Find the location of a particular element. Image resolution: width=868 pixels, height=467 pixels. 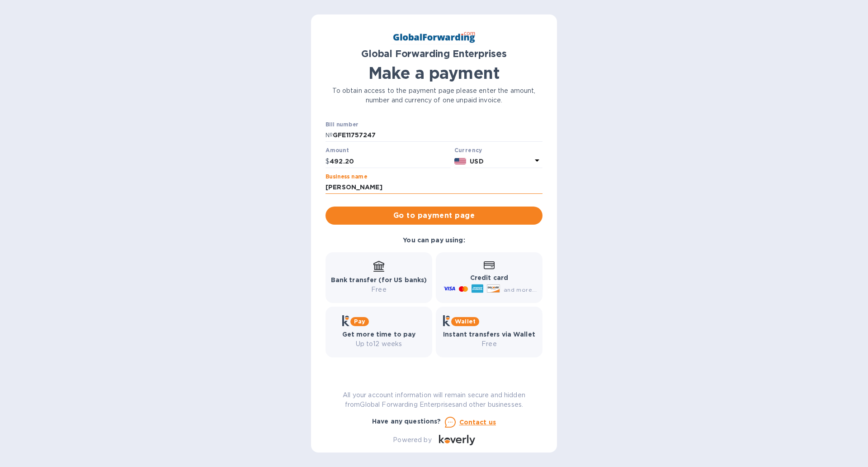

p: To obtain access to the payment page please enter the amount, number and currency of one unpaid i... is located at coordinates (434, 96).